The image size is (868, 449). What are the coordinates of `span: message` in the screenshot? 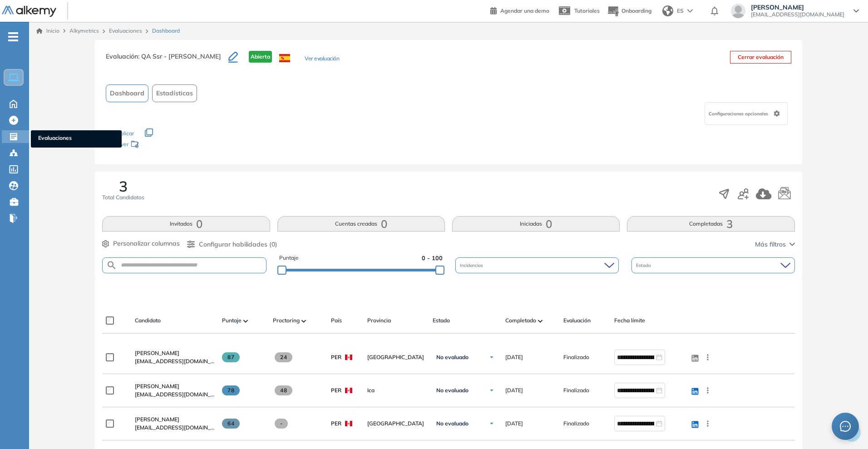 It's located at (845, 426).